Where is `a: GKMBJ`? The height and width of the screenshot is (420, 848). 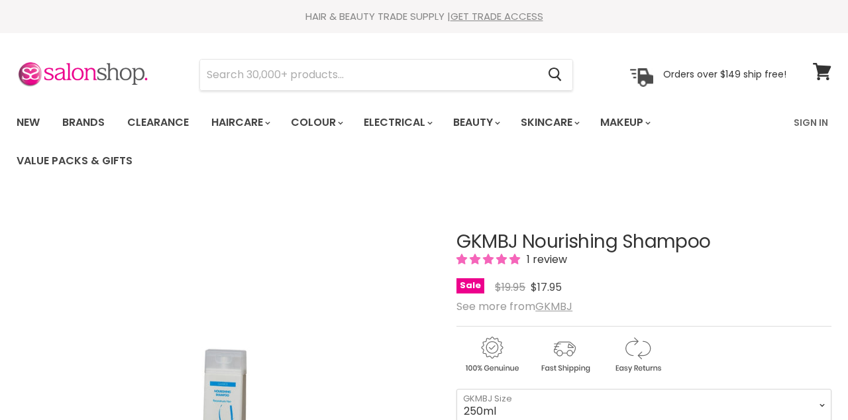 a: GKMBJ is located at coordinates (554, 306).